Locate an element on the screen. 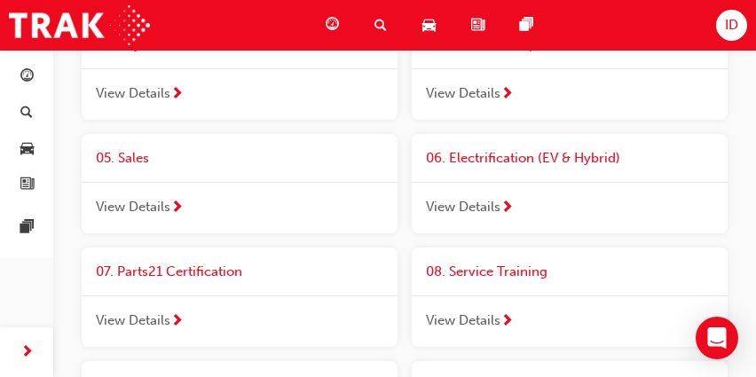 The height and width of the screenshot is (377, 756). button: ID is located at coordinates (731, 25).